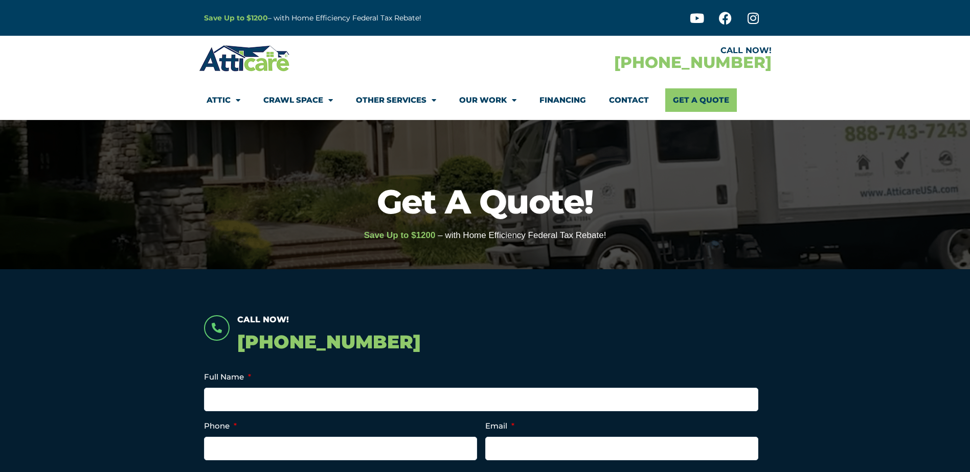 Image resolution: width=970 pixels, height=472 pixels. Describe the element at coordinates (370, 18) in the screenshot. I see `p: – with Home Efficiency Federal Tax Rebate!` at that location.